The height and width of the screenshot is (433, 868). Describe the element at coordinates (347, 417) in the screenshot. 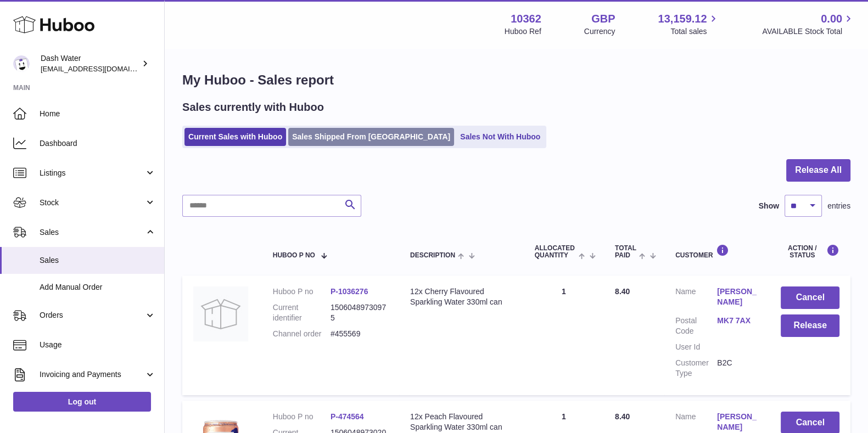

I see `a: P-474564` at that location.